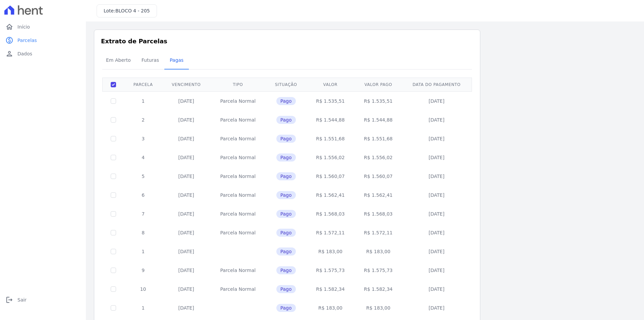  I want to click on td: 2, so click(143, 120).